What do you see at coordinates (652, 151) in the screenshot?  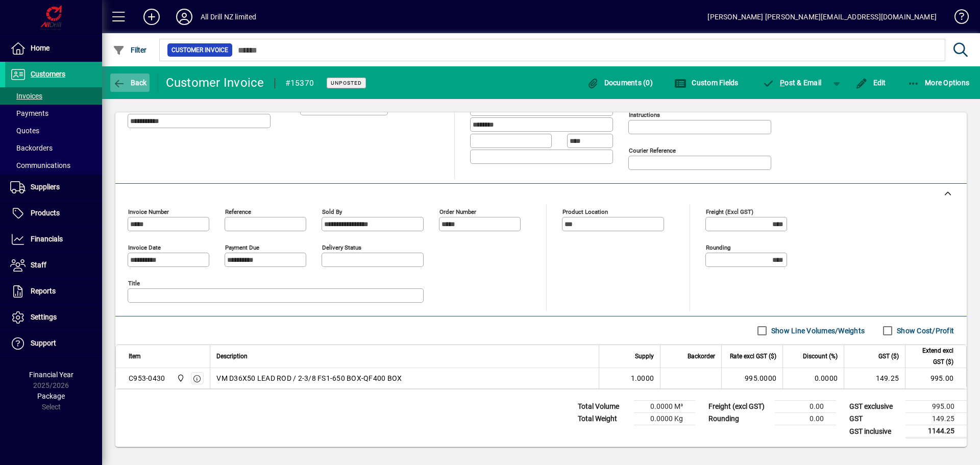 I see `mat-label: Courier Reference` at bounding box center [652, 151].